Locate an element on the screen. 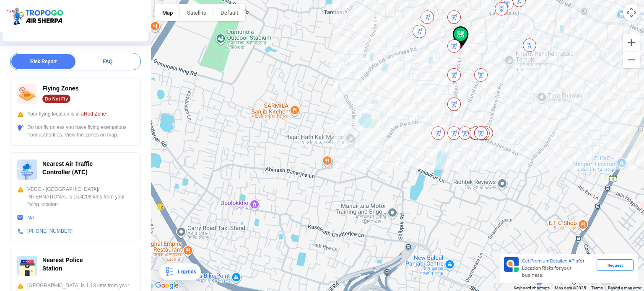  a: Terms is located at coordinates (597, 287).